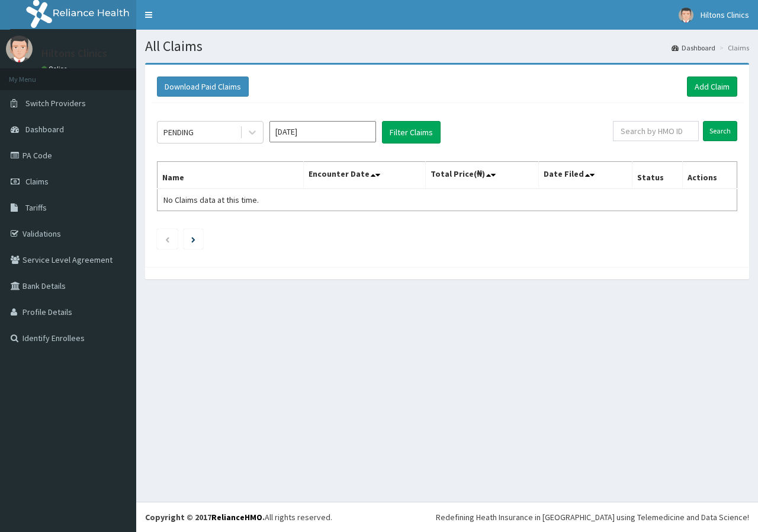 The height and width of the screenshot is (532, 758). What do you see at coordinates (36, 181) in the screenshot?
I see `span: Claims` at bounding box center [36, 181].